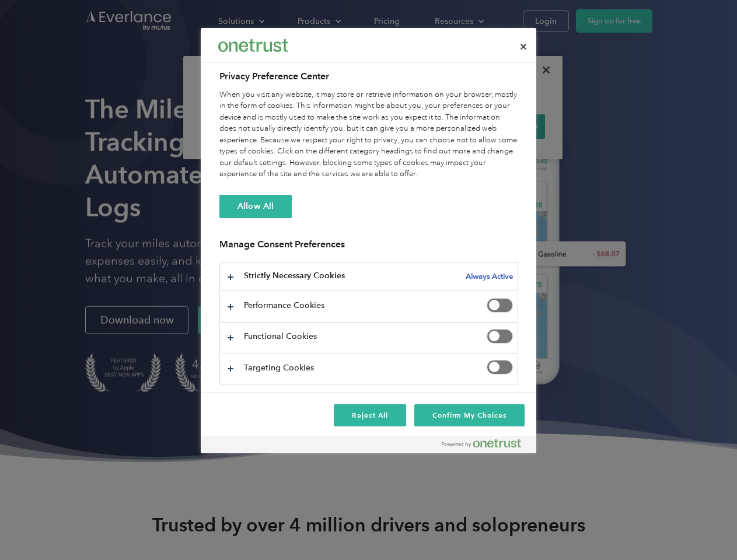 This screenshot has width=737, height=560. I want to click on div: Privacy Preference Center, so click(368, 240).